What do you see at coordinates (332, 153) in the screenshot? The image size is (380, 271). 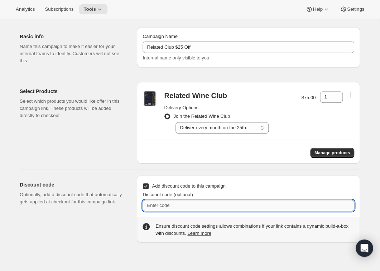 I see `button: Manage products` at bounding box center [332, 153].